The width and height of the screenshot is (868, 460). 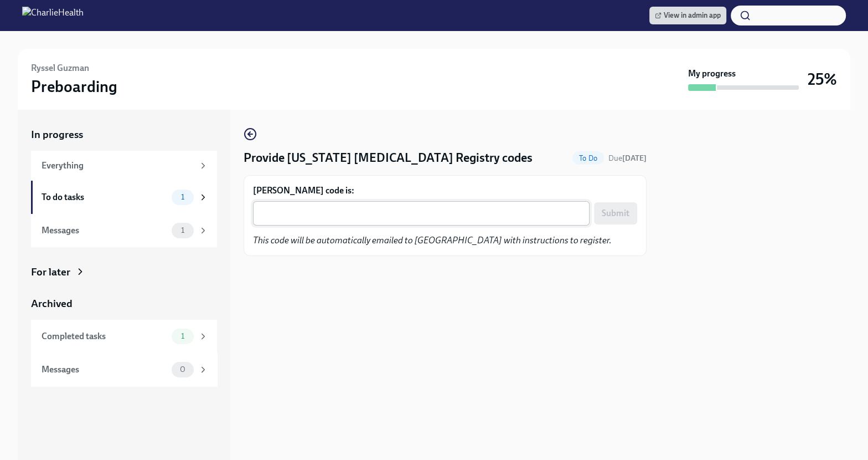 I want to click on div: In progress, so click(x=124, y=134).